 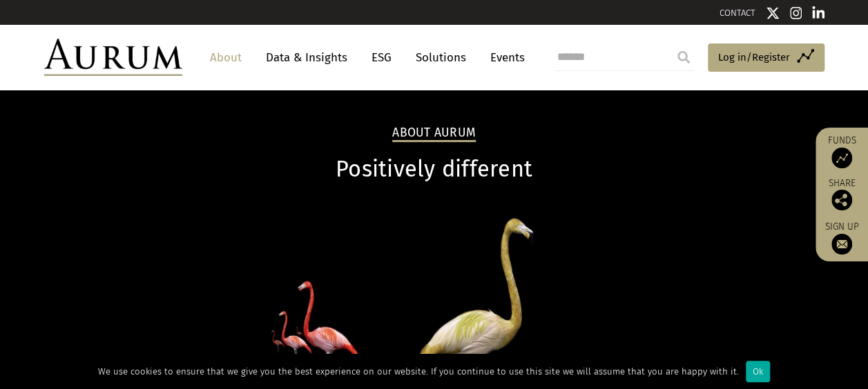 I want to click on a: CONTACT, so click(x=737, y=13).